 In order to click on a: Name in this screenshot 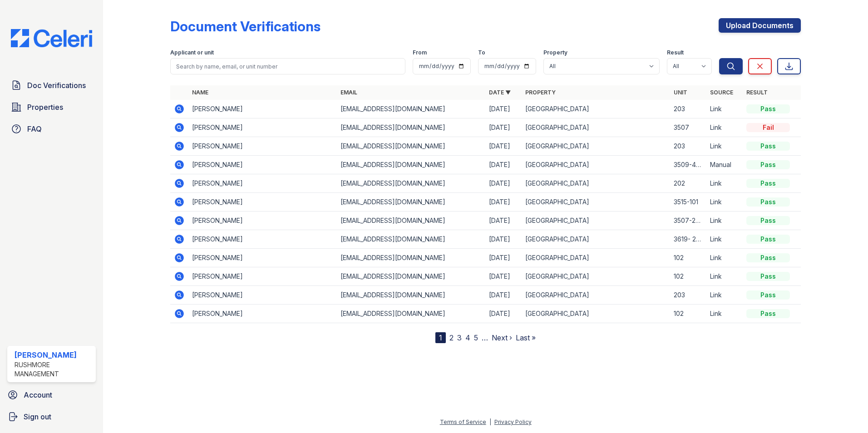, I will do `click(200, 92)`.